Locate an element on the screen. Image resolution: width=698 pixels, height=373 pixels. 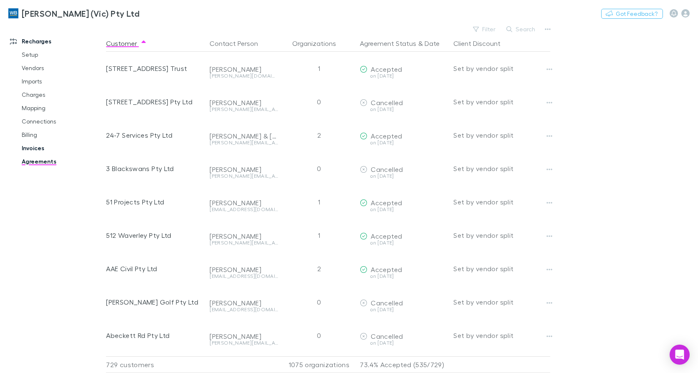
div: 729 customers is located at coordinates (156, 365).